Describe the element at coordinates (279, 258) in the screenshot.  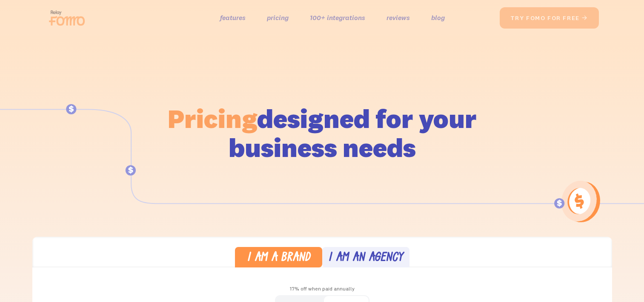
I see `div: I am a brand` at that location.